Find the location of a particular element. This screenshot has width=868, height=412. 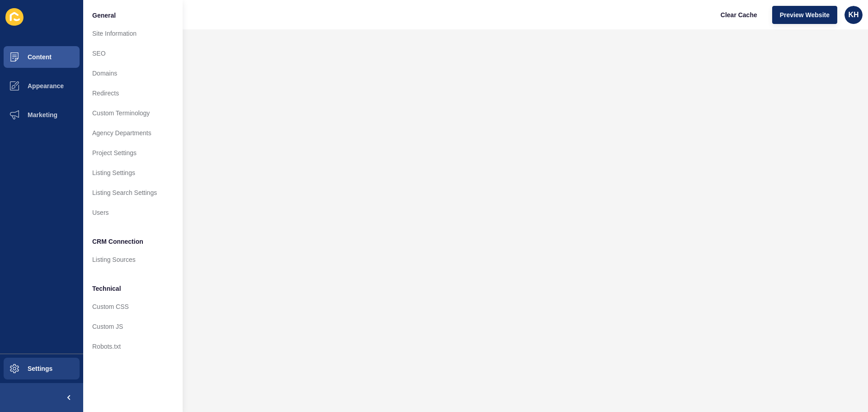

a: Site Information is located at coordinates (133, 34).